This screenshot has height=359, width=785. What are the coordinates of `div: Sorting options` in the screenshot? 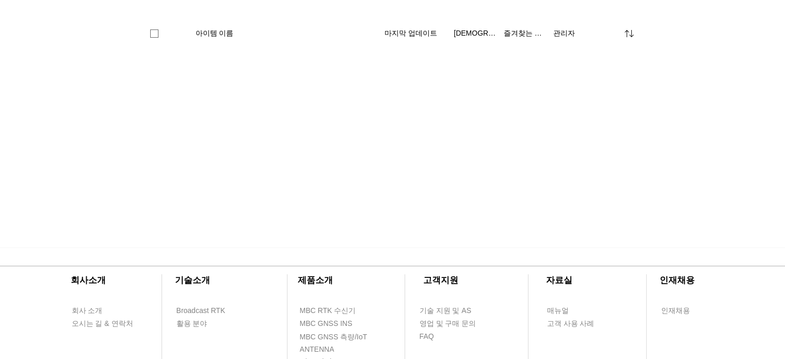 It's located at (393, 31).